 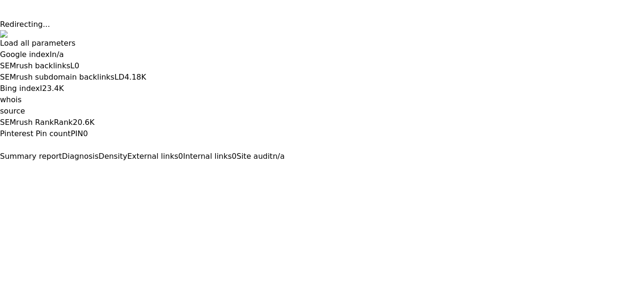 I want to click on a: 23.4K, so click(x=52, y=88).